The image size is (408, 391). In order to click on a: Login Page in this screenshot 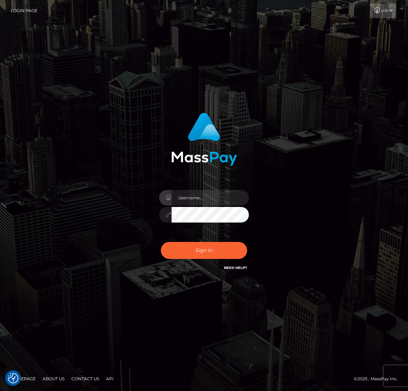, I will do `click(24, 11)`.